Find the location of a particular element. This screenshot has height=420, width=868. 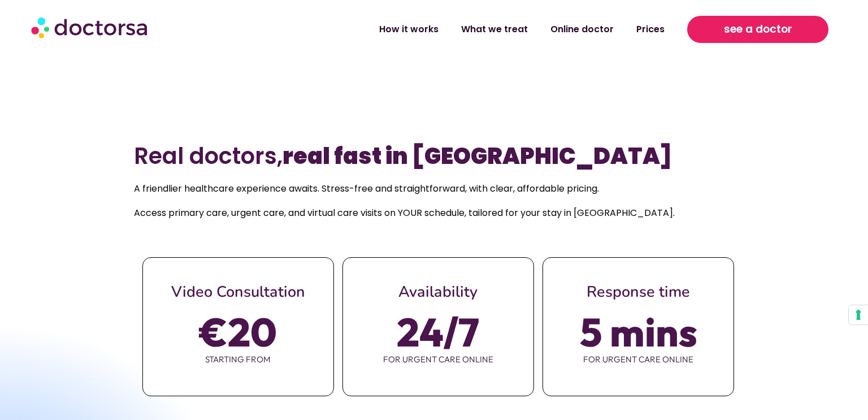

h2: Real doctors, is located at coordinates (434, 156).